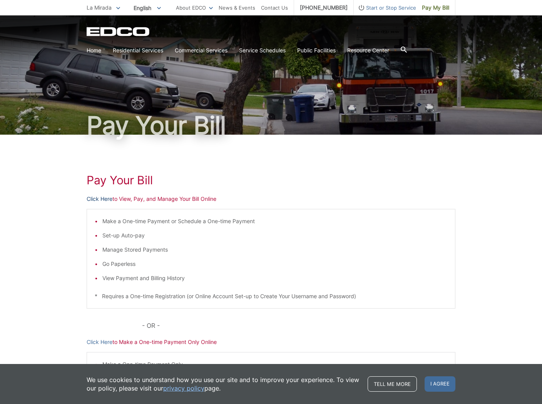 The height and width of the screenshot is (404, 542). I want to click on a: Service Schedules, so click(262, 50).